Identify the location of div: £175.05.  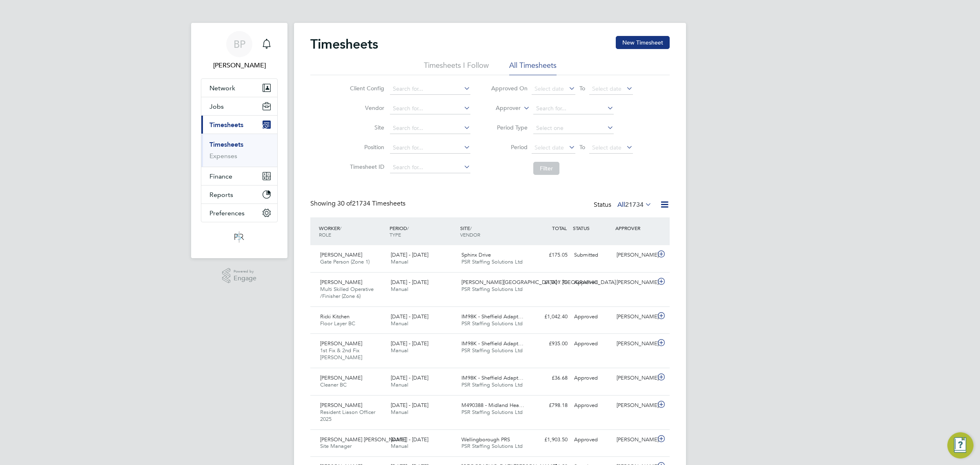
(550, 254).